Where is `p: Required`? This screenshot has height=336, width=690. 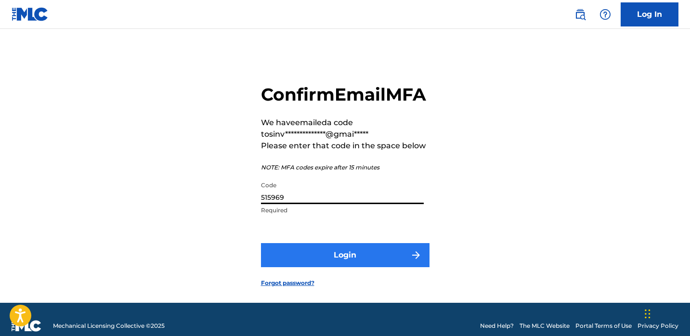 p: Required is located at coordinates (342, 210).